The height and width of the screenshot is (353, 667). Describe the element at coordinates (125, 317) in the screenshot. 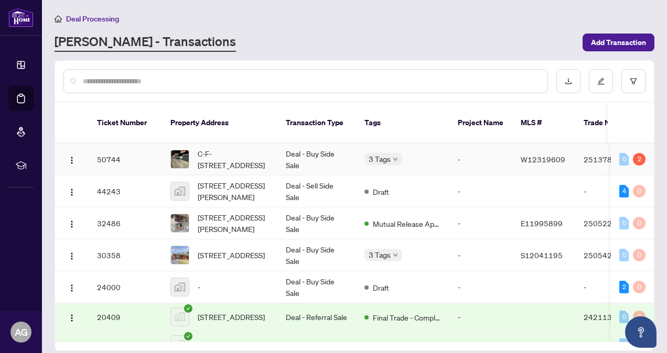

I see `td: 20409` at that location.